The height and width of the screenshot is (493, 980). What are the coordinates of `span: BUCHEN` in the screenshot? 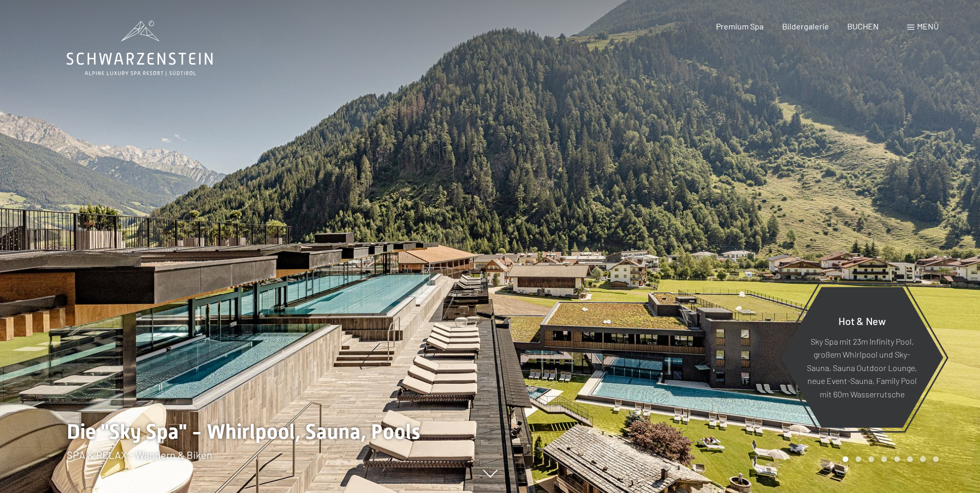 It's located at (863, 26).